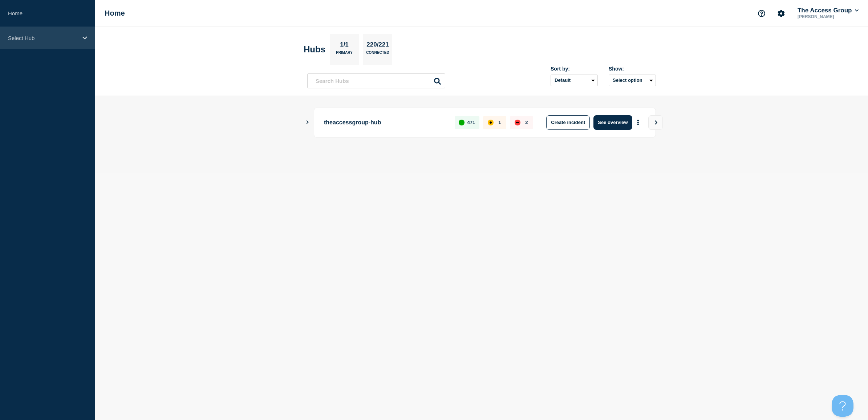 The image size is (868, 420). I want to click on p: Connected, so click(378, 54).